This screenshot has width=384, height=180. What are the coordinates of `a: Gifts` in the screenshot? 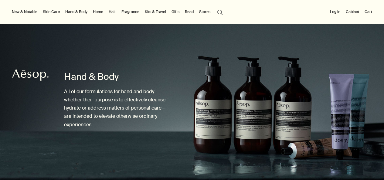 It's located at (175, 12).